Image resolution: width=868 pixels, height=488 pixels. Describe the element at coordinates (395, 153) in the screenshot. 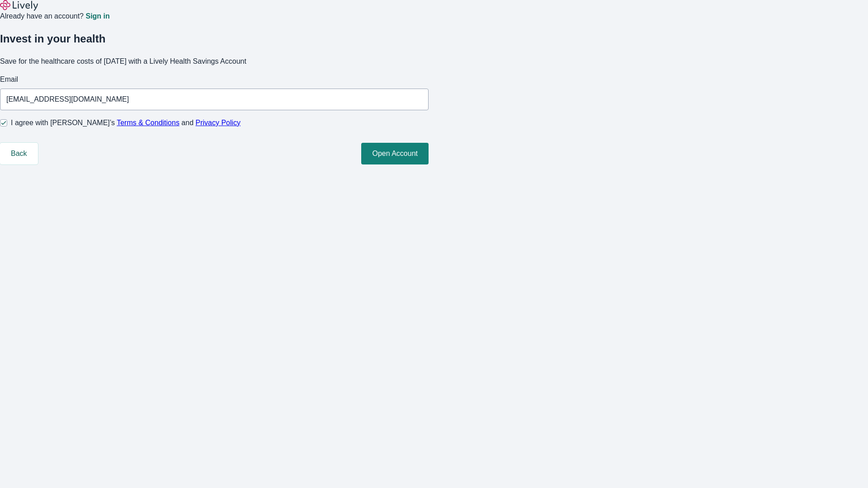

I see `button: Open Account` at that location.